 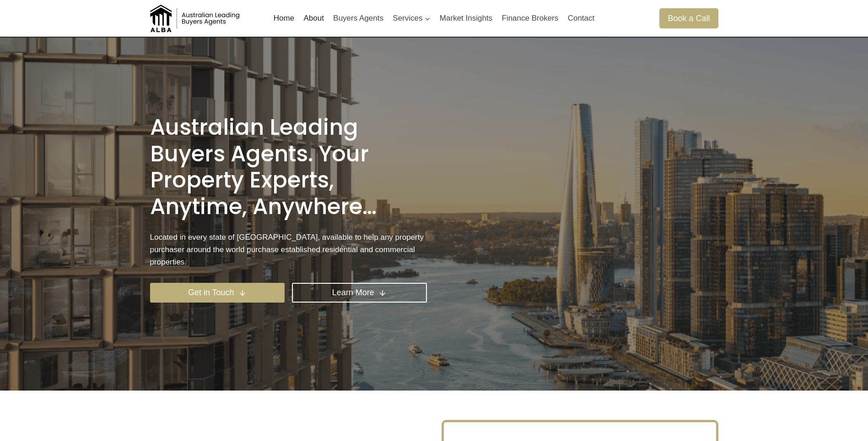 I want to click on a: Book a Call, so click(x=689, y=18).